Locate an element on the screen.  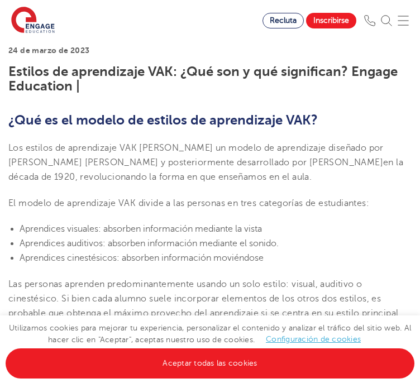
font: ¿Qué es el modelo de estilos de aprendizaje VAK? is located at coordinates (163, 120).